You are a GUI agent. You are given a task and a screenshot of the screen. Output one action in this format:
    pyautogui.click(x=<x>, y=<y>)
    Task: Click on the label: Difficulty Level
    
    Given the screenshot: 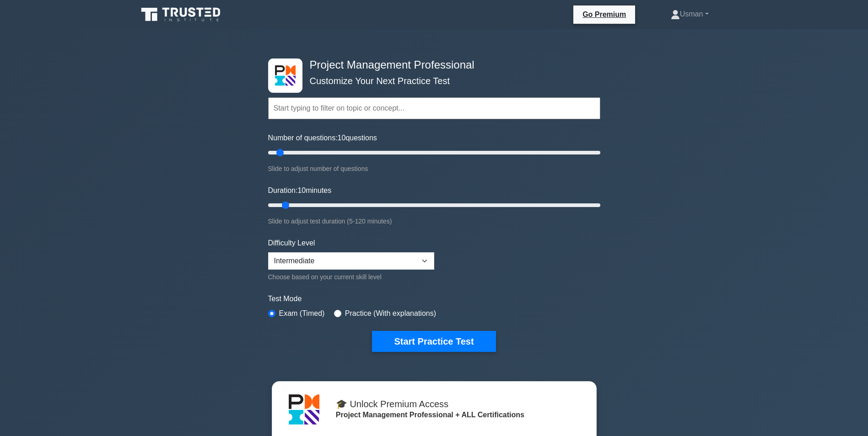 What is the action you would take?
    pyautogui.click(x=292, y=243)
    